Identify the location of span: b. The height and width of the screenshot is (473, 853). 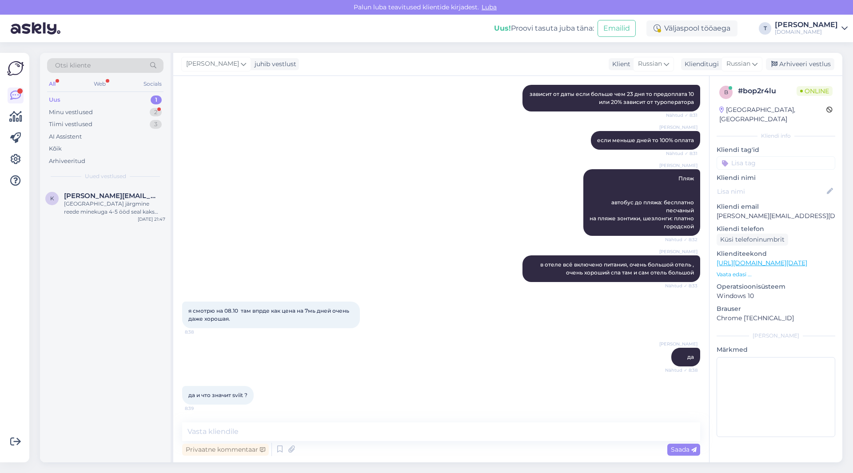
(726, 92).